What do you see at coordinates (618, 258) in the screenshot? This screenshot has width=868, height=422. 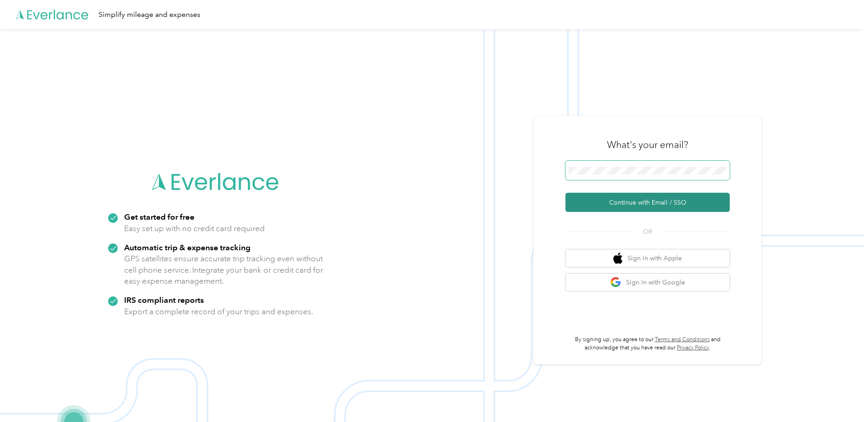 I see `img: apple logo` at bounding box center [618, 258].